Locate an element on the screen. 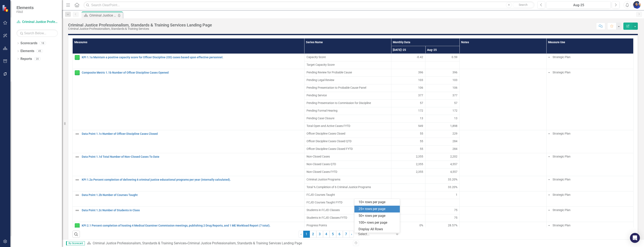  span: Officer Discipline Cases Closed FYTD is located at coordinates (348, 149).